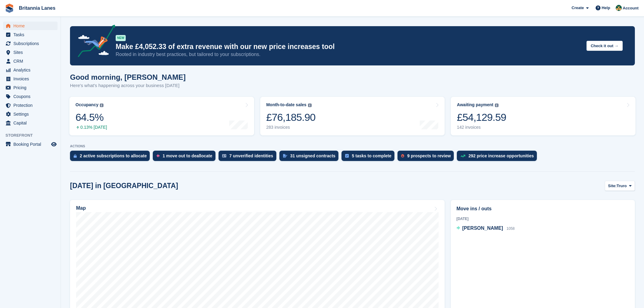  What do you see at coordinates (621, 186) in the screenshot?
I see `span: Truro` at bounding box center [621, 186].